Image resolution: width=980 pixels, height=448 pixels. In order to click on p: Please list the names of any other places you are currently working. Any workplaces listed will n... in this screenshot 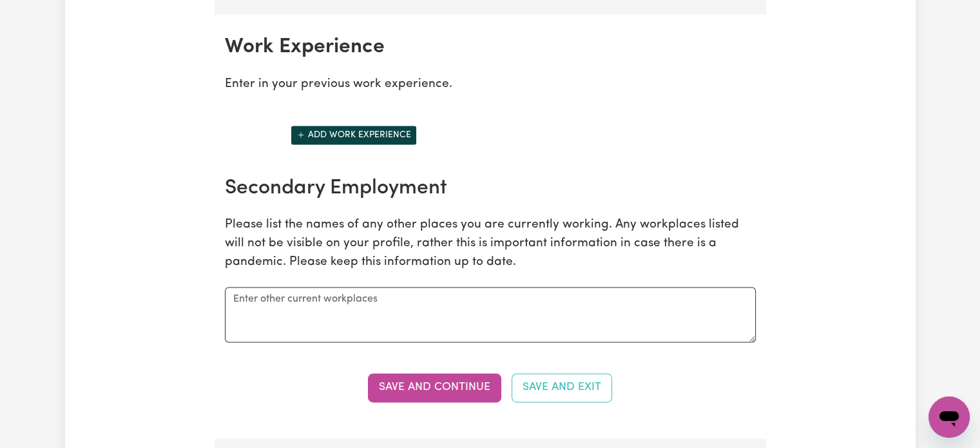, I will do `click(490, 243)`.